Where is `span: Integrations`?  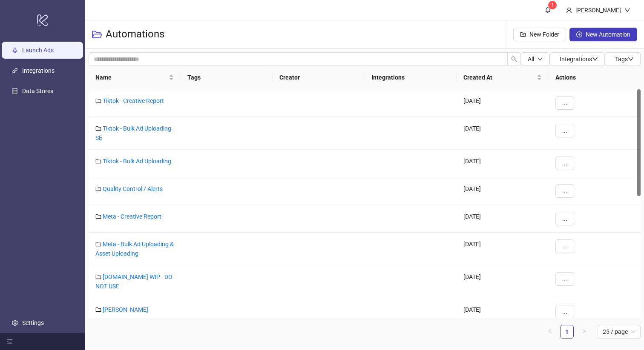
span: Integrations is located at coordinates (578, 59).